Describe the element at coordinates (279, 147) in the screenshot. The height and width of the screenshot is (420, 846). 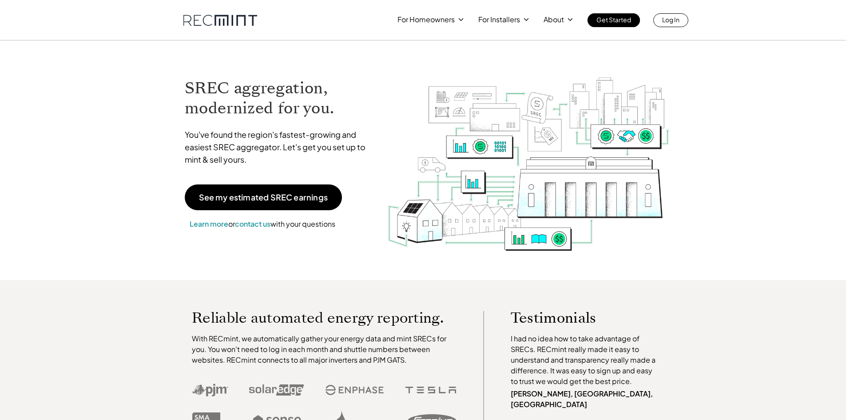
I see `p: You've found the region's fastest-growing and easiest SREC aggregator. Let's get you set up to mi...` at that location.